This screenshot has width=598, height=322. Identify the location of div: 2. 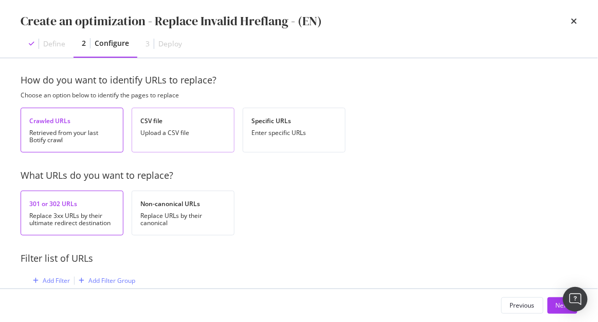
(84, 43).